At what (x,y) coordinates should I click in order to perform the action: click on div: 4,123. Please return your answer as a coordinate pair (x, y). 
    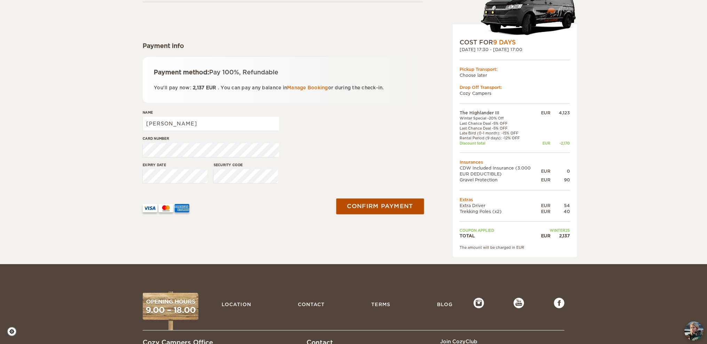
    Looking at the image, I should click on (560, 113).